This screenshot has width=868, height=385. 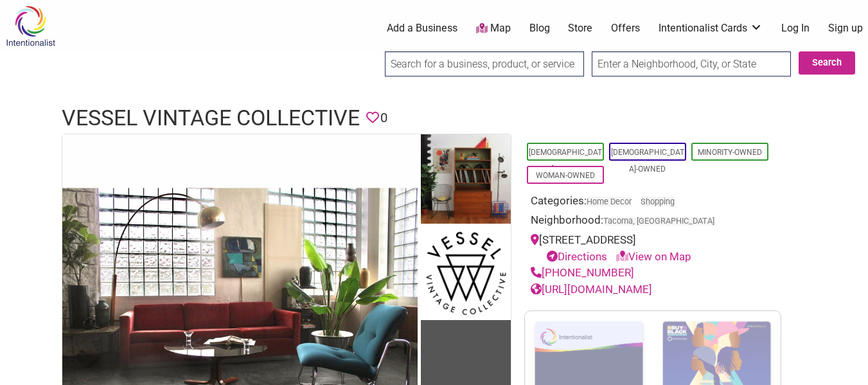 What do you see at coordinates (652, 222) in the screenshot?
I see `div: Neighborhood:` at bounding box center [652, 222].